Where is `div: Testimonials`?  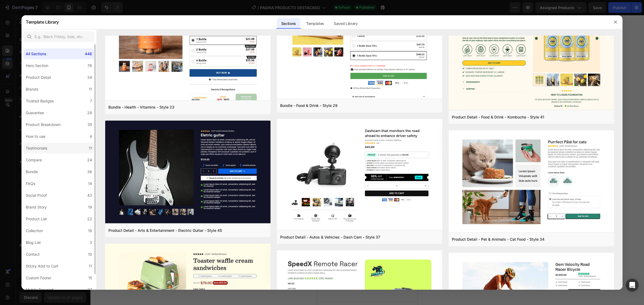 div: Testimonials is located at coordinates (37, 148).